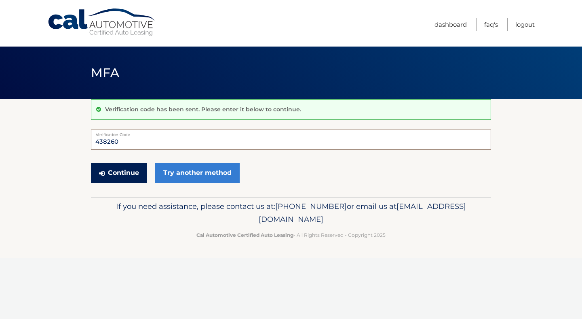 The height and width of the screenshot is (319, 582). I want to click on p: - All Rights Reserved - Copyright 2025, so click(291, 235).